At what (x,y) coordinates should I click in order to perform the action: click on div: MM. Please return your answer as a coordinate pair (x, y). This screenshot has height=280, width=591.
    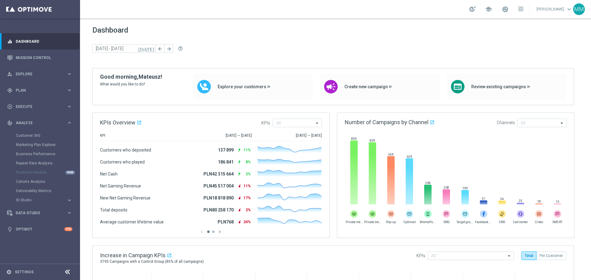
    Looking at the image, I should click on (579, 9).